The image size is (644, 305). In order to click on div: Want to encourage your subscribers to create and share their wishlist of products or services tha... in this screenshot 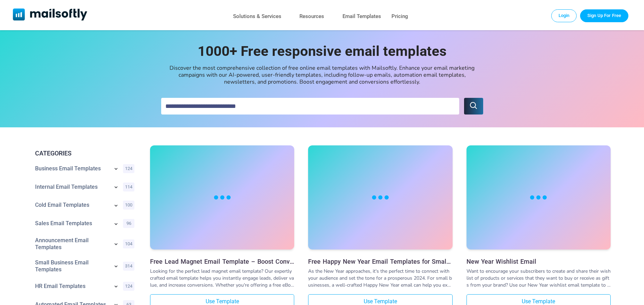, I will do `click(538, 278)`.